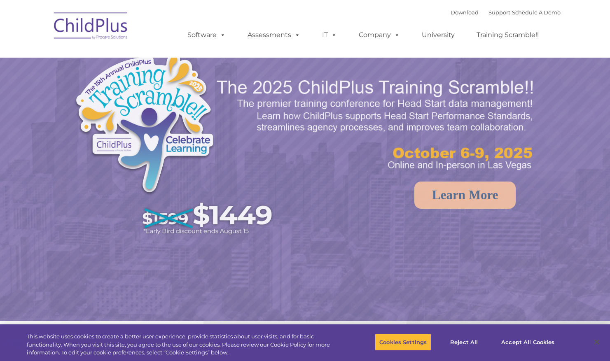 The image size is (610, 361). What do you see at coordinates (464, 12) in the screenshot?
I see `a: Download` at bounding box center [464, 12].